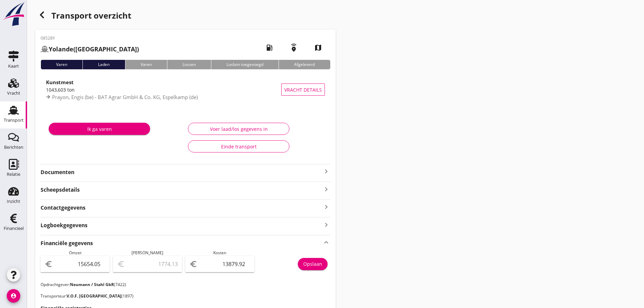 The height and width of the screenshot is (308, 644). Describe the element at coordinates (66, 244) in the screenshot. I see `strong: Financiële gegevens` at that location.